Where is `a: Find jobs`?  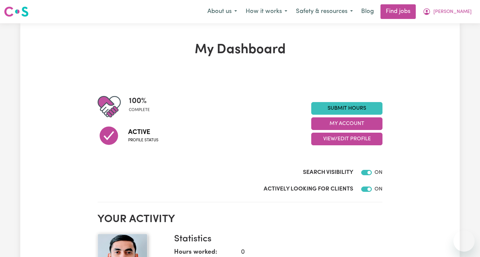 a: Find jobs is located at coordinates (398, 12).